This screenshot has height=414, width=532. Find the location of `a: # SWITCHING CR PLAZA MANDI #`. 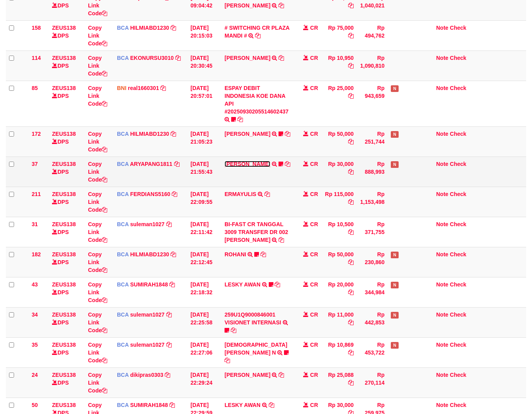

a: # SWITCHING CR PLAZA MANDI # is located at coordinates (257, 31).